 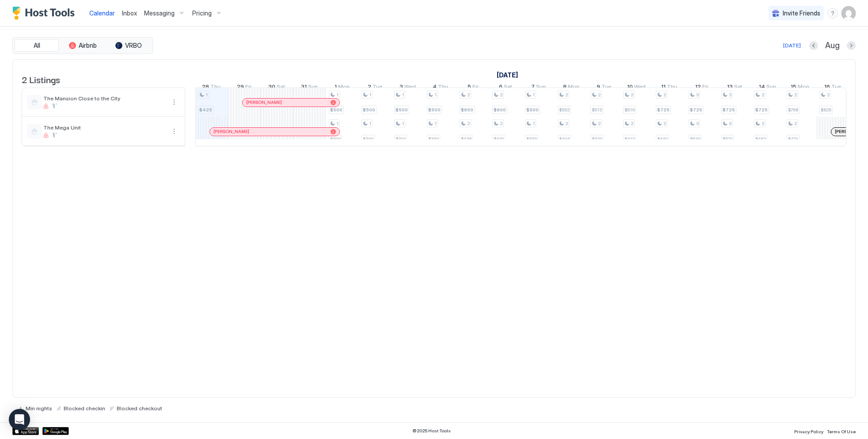 What do you see at coordinates (133, 46) in the screenshot?
I see `span: VRBO` at bounding box center [133, 46].